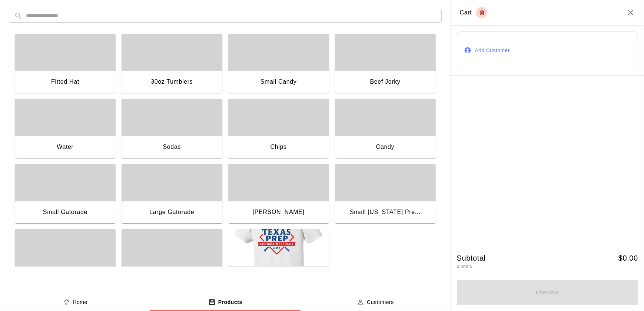 Image resolution: width=644 pixels, height=311 pixels. What do you see at coordinates (172, 82) in the screenshot?
I see `div: 30oz Tumblers` at bounding box center [172, 82].